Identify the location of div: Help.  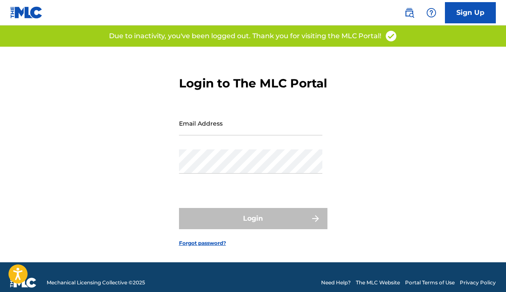
(432, 13).